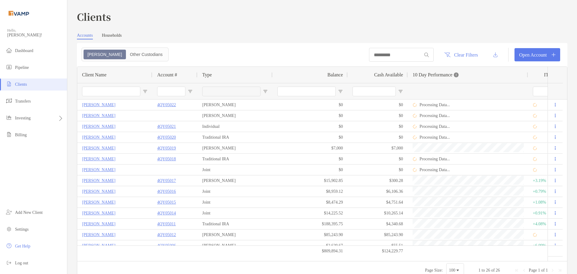 Image resolution: width=577 pixels, height=274 pixels. Describe the element at coordinates (378, 202) in the screenshot. I see `div: $4,751.64` at that location.